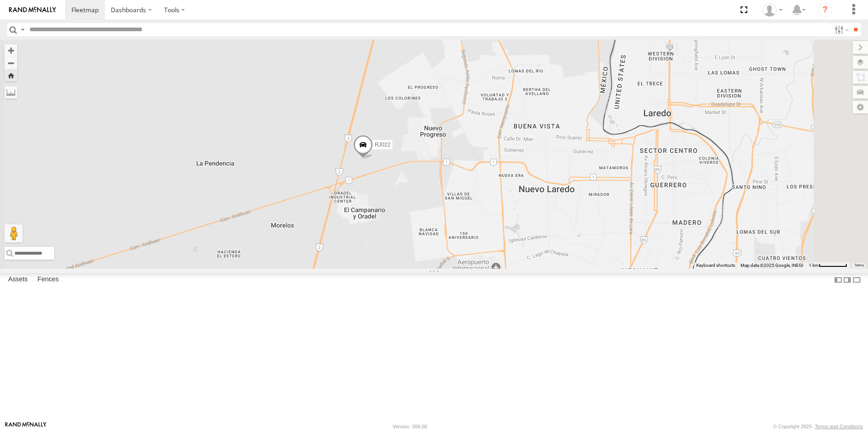 Image resolution: width=868 pixels, height=431 pixels. Describe the element at coordinates (838, 279) in the screenshot. I see `label: Dock Summary Table to the Left` at that location.